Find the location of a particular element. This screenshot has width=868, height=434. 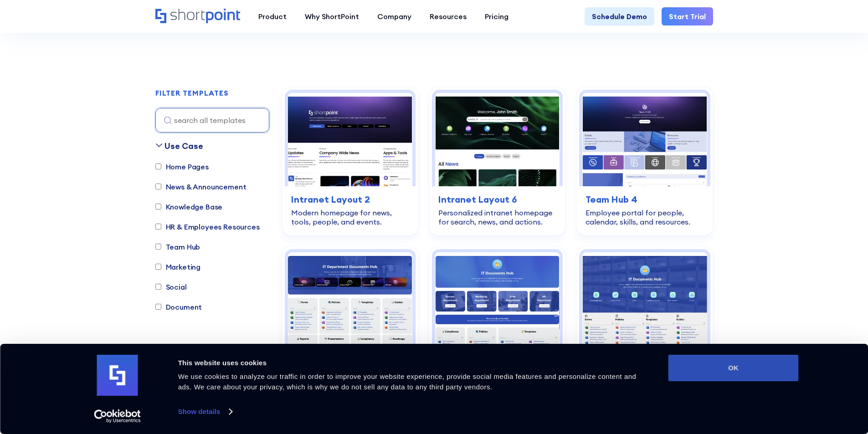

div: Why ShortPoint is located at coordinates (331, 17).